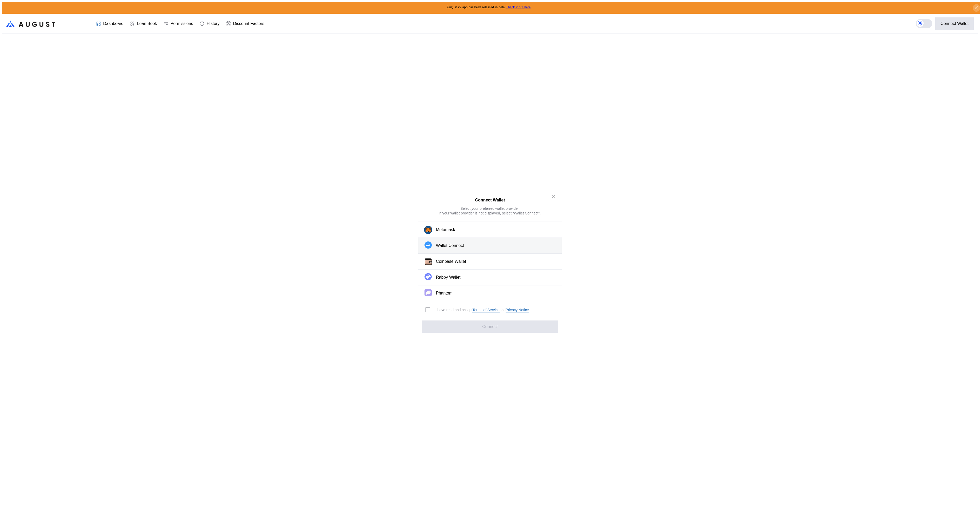  What do you see at coordinates (517, 310) in the screenshot?
I see `a: Privacy Notice` at bounding box center [517, 310].